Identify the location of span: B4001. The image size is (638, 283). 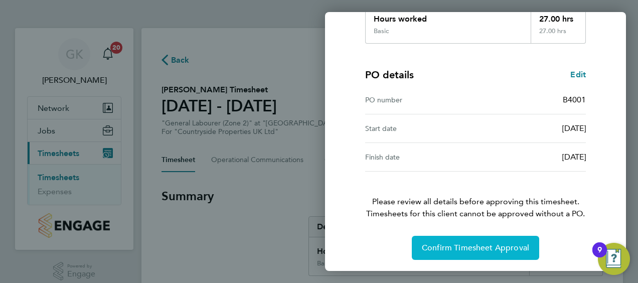
(574, 99).